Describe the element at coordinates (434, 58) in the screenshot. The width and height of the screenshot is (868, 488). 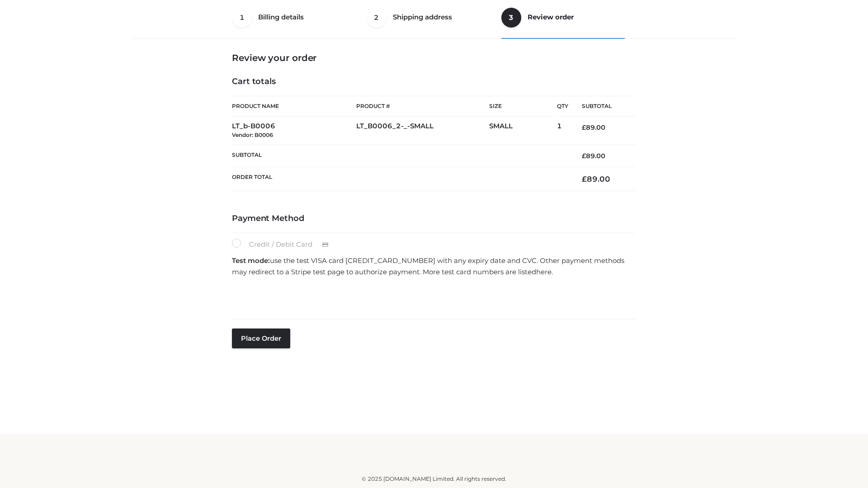
I see `h3: Review your order` at that location.